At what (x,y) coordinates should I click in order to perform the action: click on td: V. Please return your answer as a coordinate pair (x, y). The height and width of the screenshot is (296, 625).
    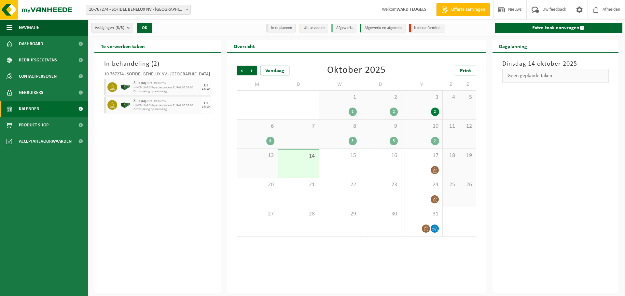
    Looking at the image, I should click on (422, 85).